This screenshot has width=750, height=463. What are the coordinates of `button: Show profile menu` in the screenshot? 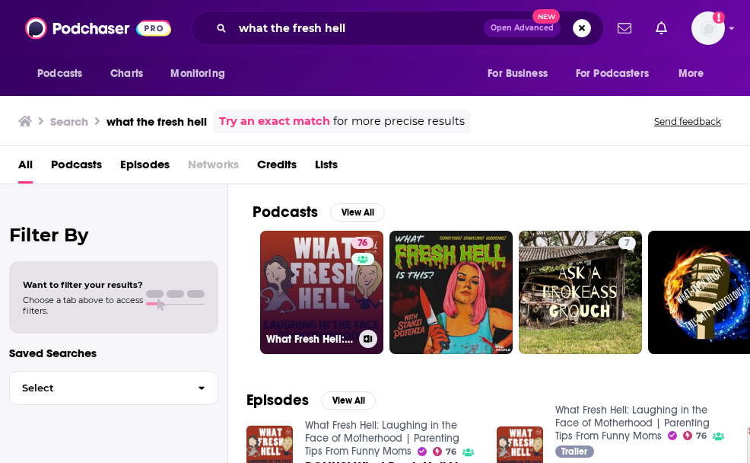 It's located at (709, 28).